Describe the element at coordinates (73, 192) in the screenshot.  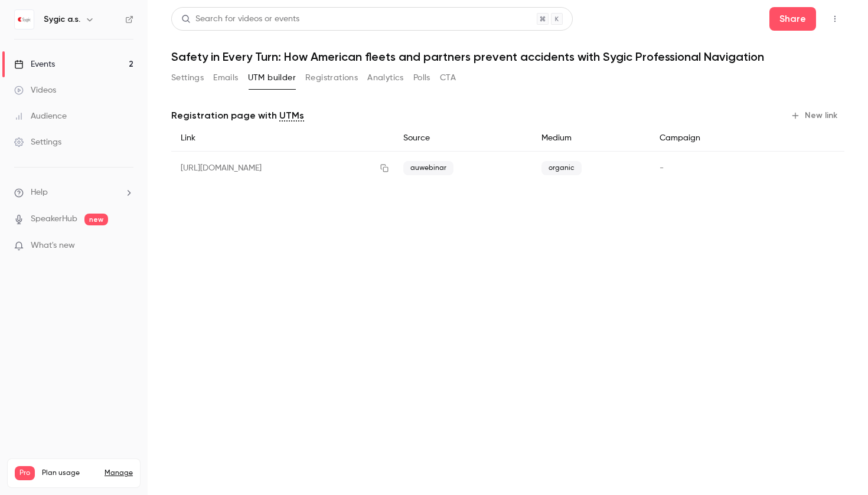
I see `li: help-dropdown-opener` at that location.